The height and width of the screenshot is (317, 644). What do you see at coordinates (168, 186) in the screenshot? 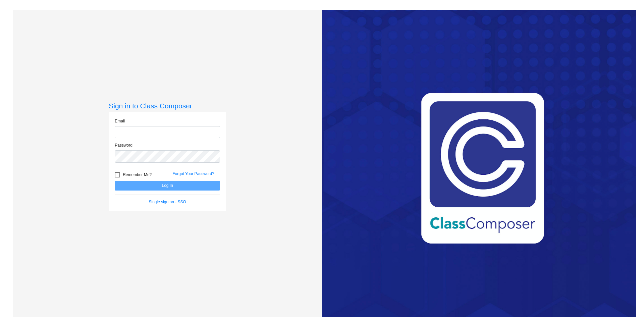
I see `button: Log In` at bounding box center [168, 186].